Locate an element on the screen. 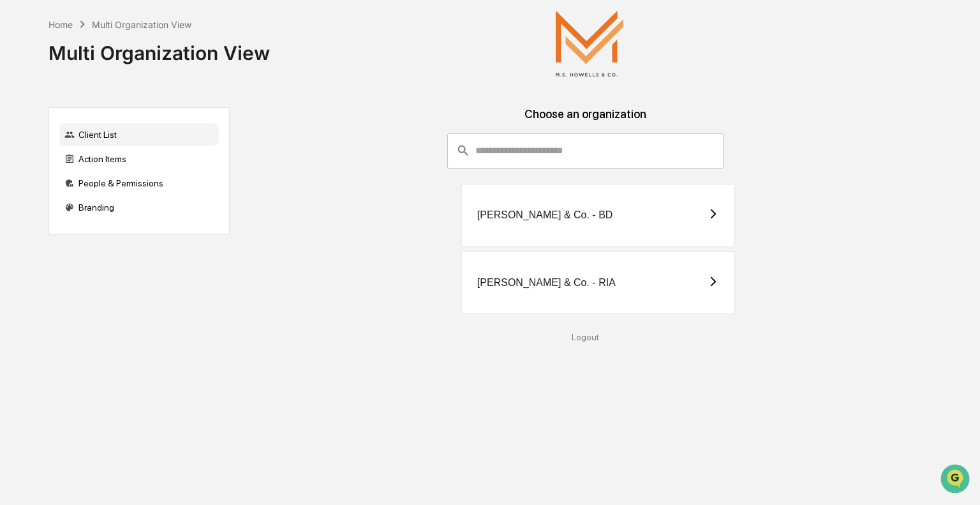 Image resolution: width=980 pixels, height=505 pixels. div: Start new chat is located at coordinates (126, 104).